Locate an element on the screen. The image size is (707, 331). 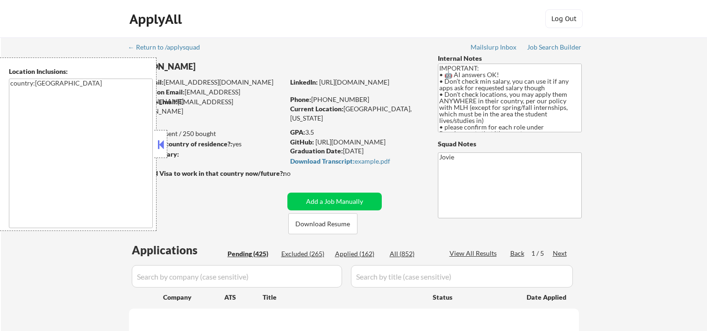
input: Search by title (case sensitive) is located at coordinates (462, 276).